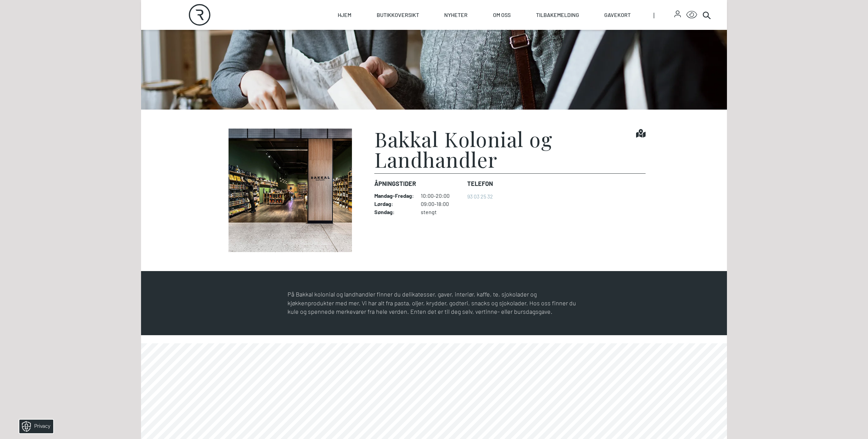  What do you see at coordinates (571, 151) in the screenshot?
I see `div: © Mappedin` at bounding box center [571, 151].